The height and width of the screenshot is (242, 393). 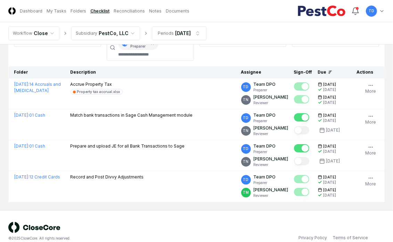 What do you see at coordinates (303, 72) in the screenshot?
I see `th: Sign-Off` at bounding box center [303, 72].